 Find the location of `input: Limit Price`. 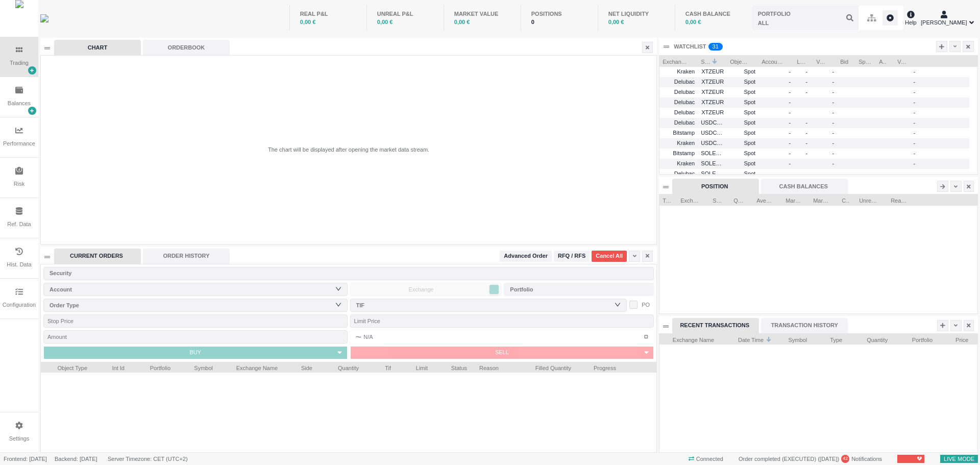

input: Limit Price is located at coordinates (503, 321).